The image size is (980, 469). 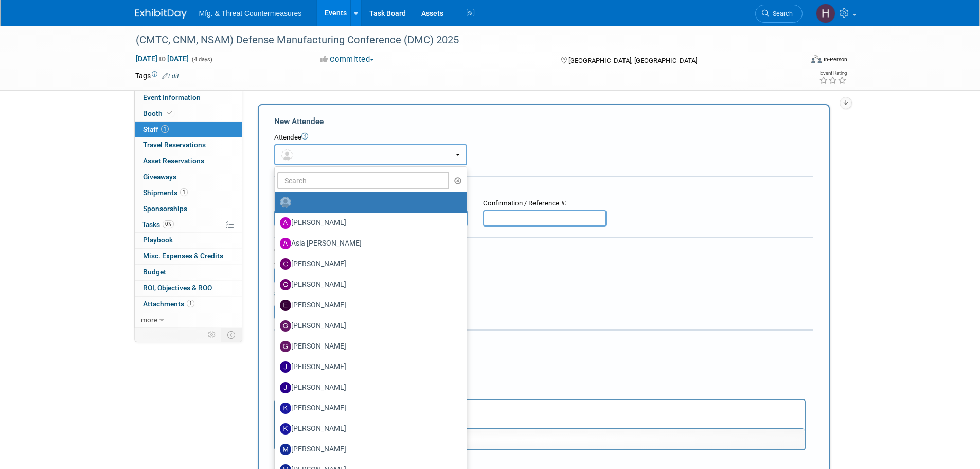 What do you see at coordinates (188, 113) in the screenshot?
I see `a: Booth` at bounding box center [188, 113].